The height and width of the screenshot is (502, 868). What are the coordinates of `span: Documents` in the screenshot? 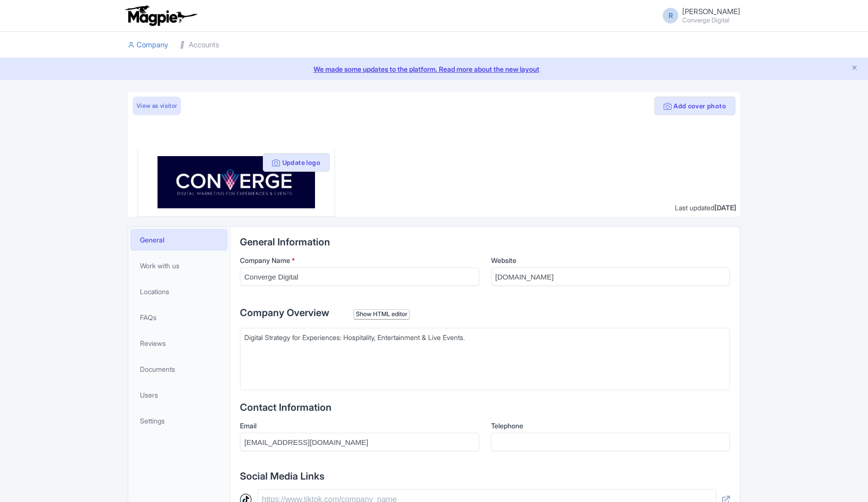 It's located at (157, 368).